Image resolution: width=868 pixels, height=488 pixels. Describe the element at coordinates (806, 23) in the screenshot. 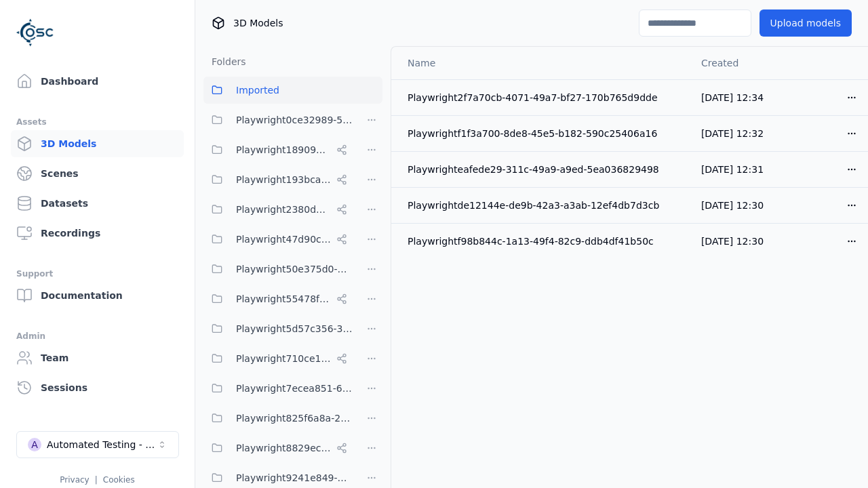

I see `button: Upload models` at that location.